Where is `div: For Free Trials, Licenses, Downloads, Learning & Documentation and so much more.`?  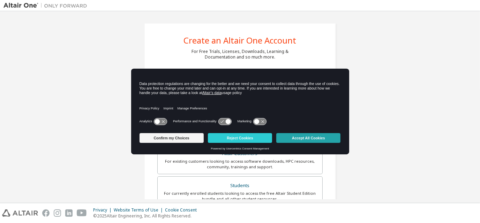
div: For Free Trials, Licenses, Downloads, Learning & Documentation and so much more. is located at coordinates (240, 54).